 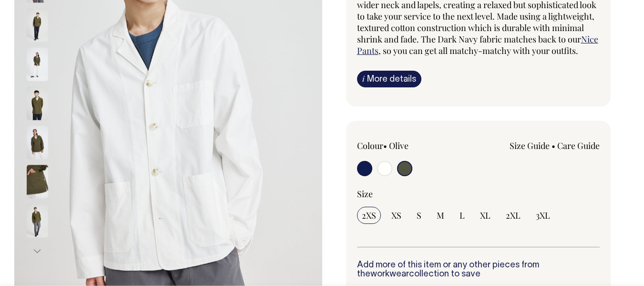 I want to click on span: XS, so click(x=396, y=215).